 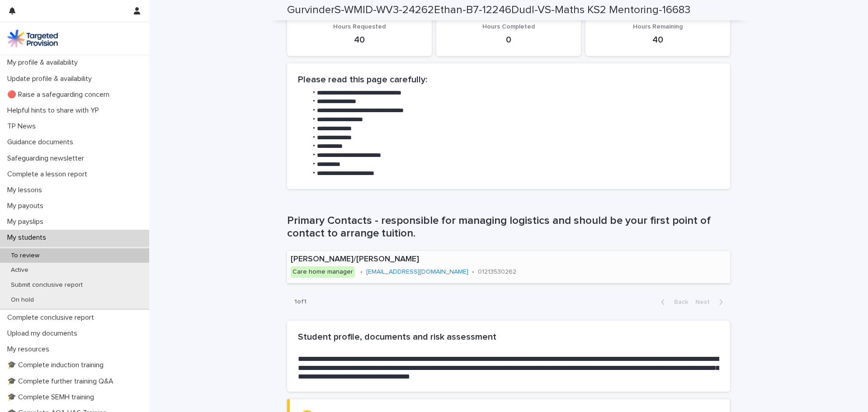 I want to click on p: On hold, so click(x=22, y=300).